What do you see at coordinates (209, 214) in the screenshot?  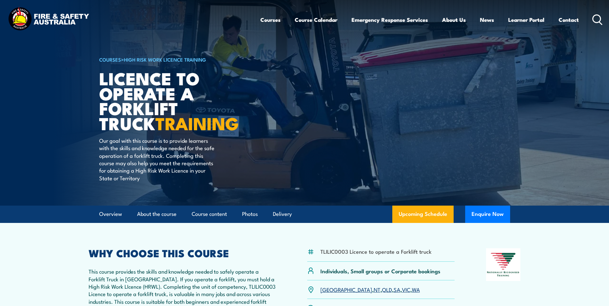 I see `a: Course content` at bounding box center [209, 214].